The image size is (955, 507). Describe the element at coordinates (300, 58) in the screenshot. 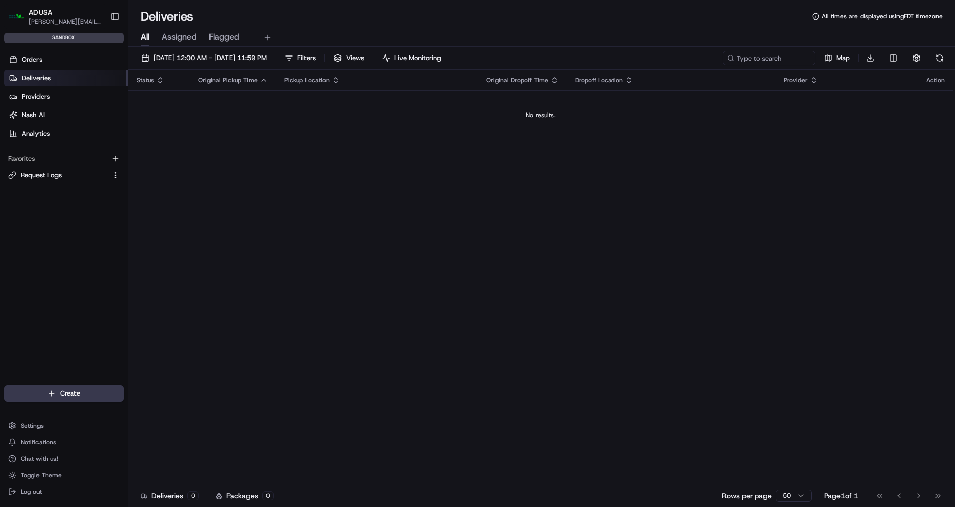

I see `button: Filters` at that location.